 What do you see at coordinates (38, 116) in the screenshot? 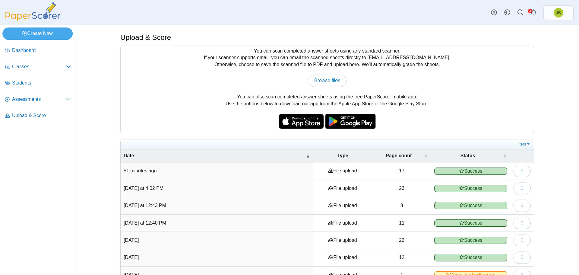
I see `a: Upload & Score` at bounding box center [38, 116].